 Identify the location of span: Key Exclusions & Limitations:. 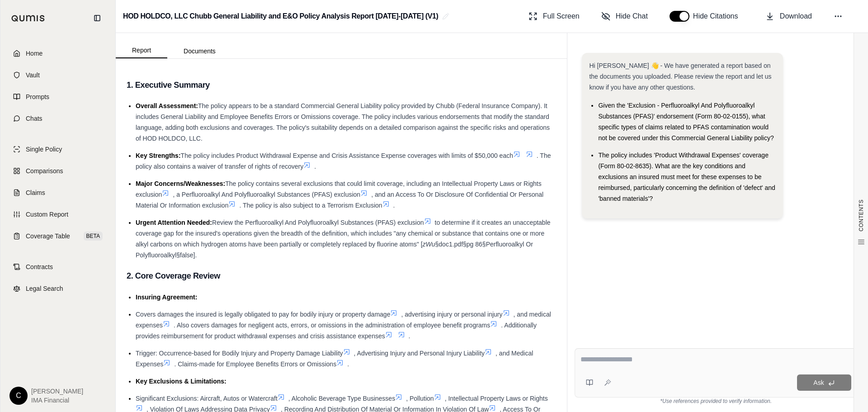
(180, 382).